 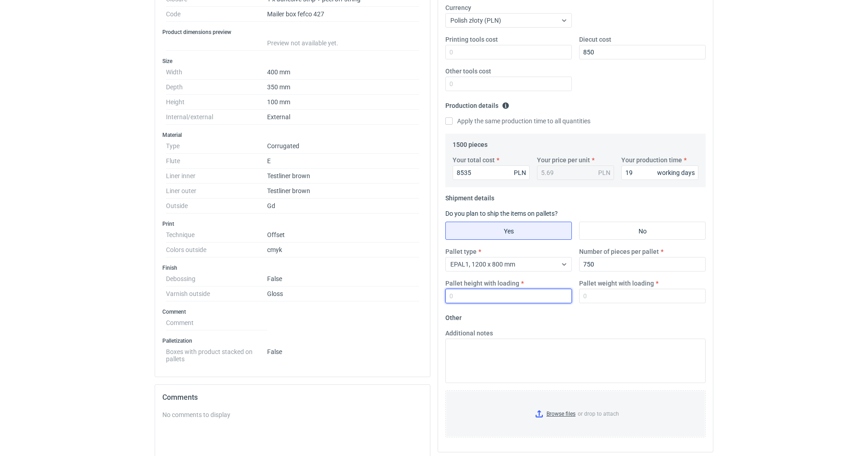 I want to click on h3: Size, so click(x=292, y=61).